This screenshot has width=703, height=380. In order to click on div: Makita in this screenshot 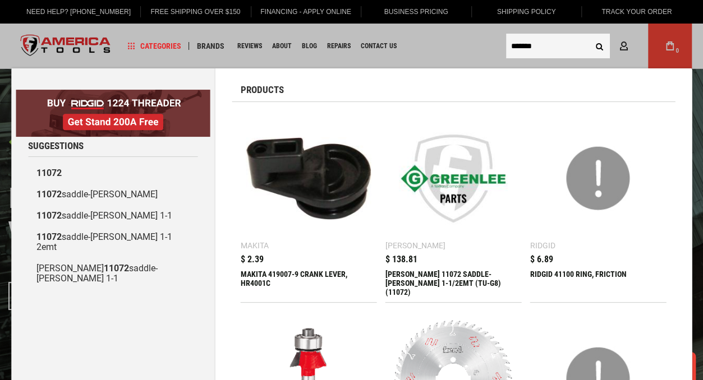, I will do `click(255, 246)`.